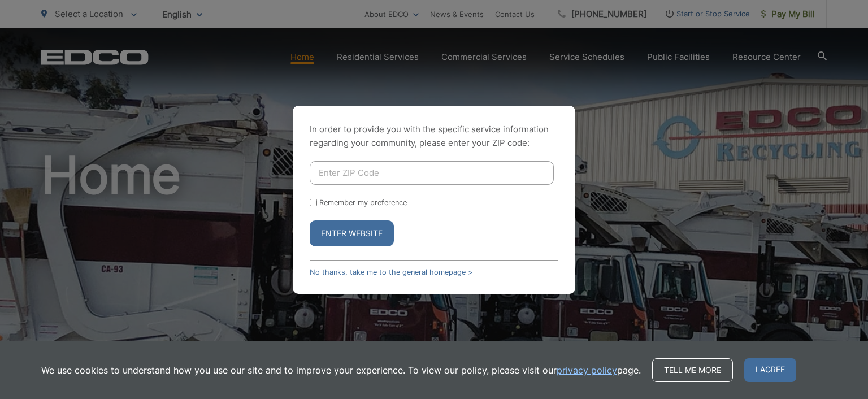  I want to click on label: Remember my preference, so click(363, 203).